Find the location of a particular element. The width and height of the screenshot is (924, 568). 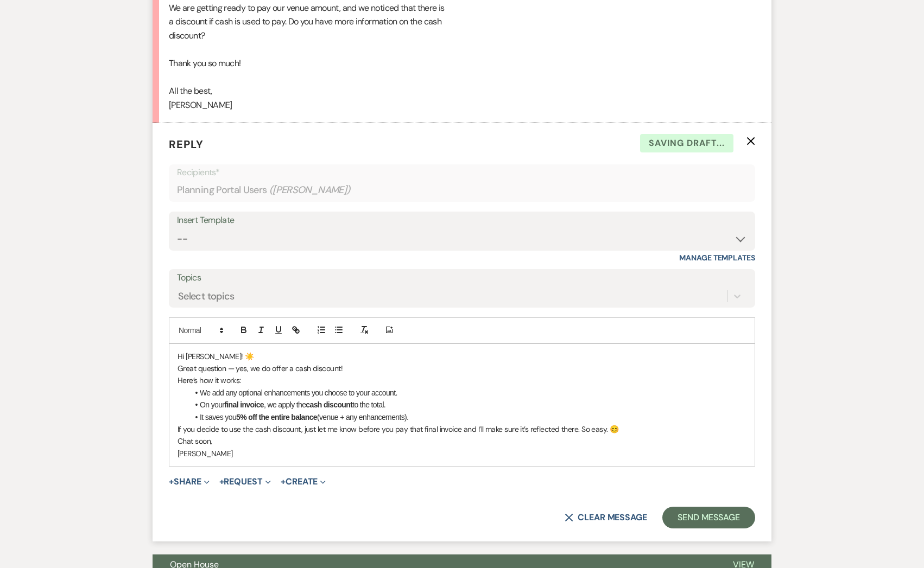

strong: 5% off the entire balance is located at coordinates (276, 417).